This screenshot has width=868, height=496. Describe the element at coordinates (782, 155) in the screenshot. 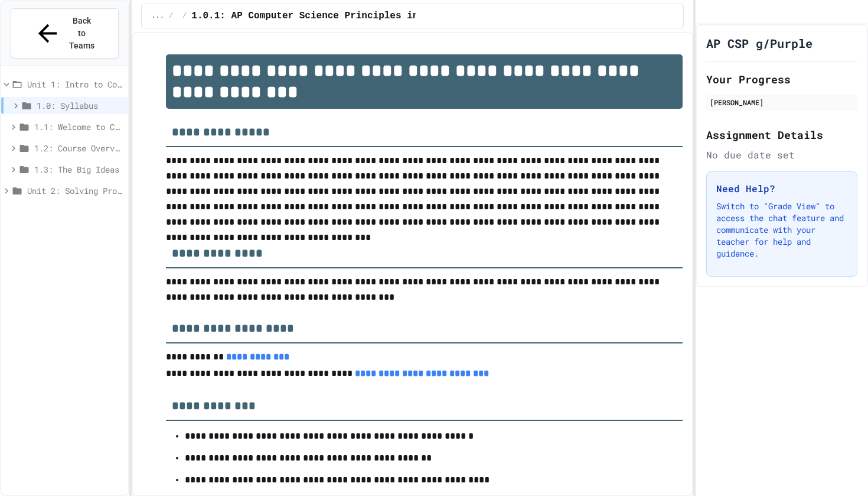

I see `div: No due date set` at that location.